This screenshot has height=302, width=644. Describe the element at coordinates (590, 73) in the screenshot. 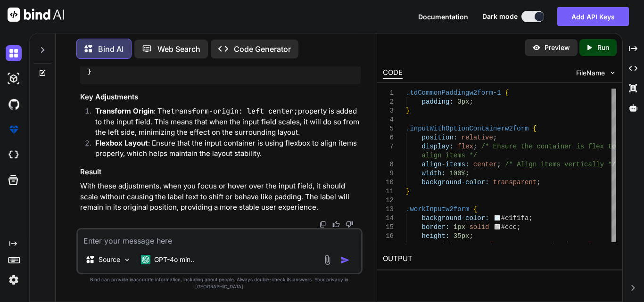

I see `span: FileName` at that location.